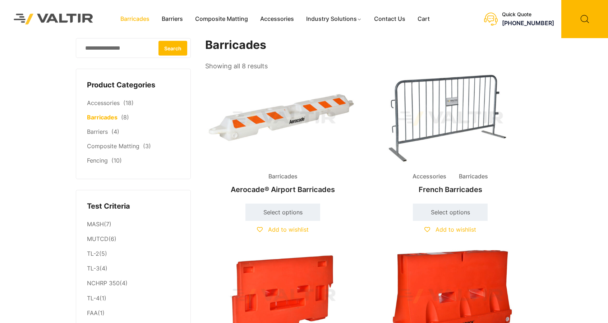  Describe the element at coordinates (283, 190) in the screenshot. I see `h2: Aerocade® Airport Barricades` at that location.